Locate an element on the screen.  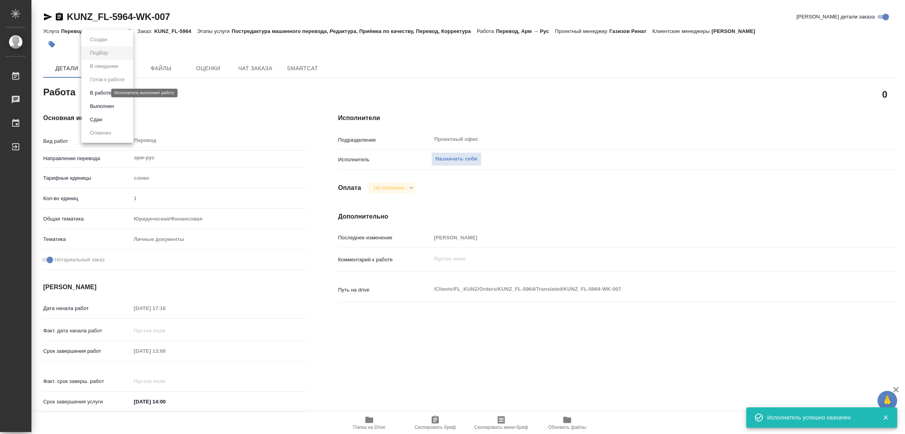
div: Исполнитель успешно назначен is located at coordinates (819, 418).